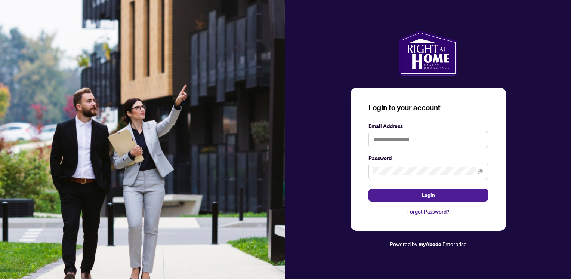 The image size is (571, 279). Describe the element at coordinates (428, 108) in the screenshot. I see `h3: Login to your account` at that location.